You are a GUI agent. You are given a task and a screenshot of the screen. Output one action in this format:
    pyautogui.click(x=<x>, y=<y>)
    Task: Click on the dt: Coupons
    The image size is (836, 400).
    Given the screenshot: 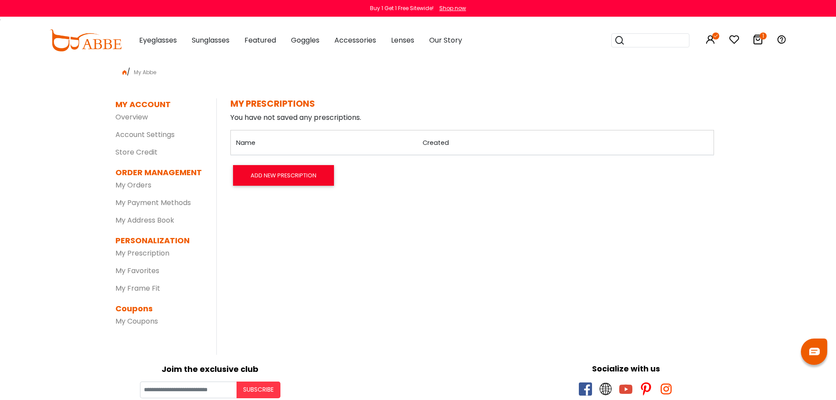 What is the action you would take?
    pyautogui.click(x=159, y=308)
    